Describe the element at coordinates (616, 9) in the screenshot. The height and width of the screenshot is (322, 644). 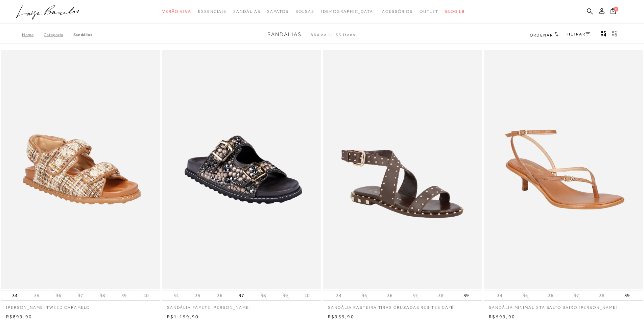
I see `span: 0` at that location.